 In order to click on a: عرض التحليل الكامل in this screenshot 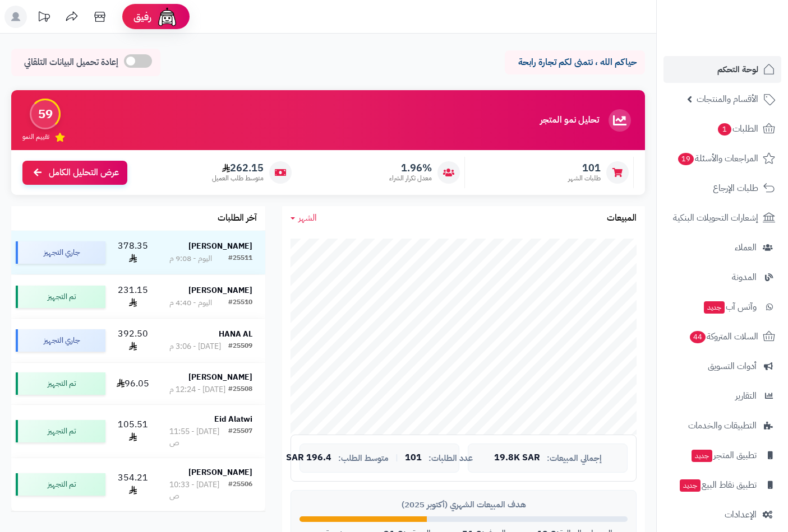, I will do `click(74, 172)`.